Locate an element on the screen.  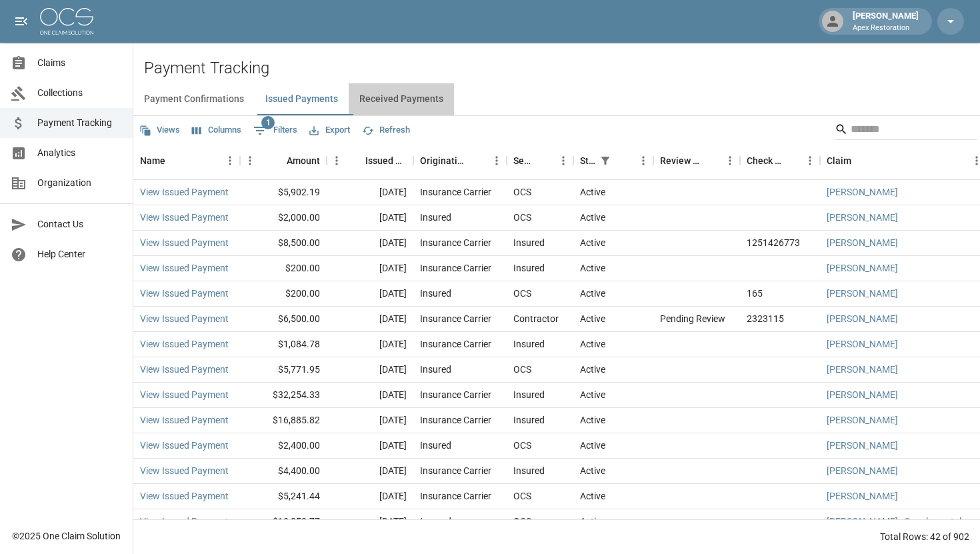
div: Total Rows: 42 of 902 is located at coordinates (924, 537).